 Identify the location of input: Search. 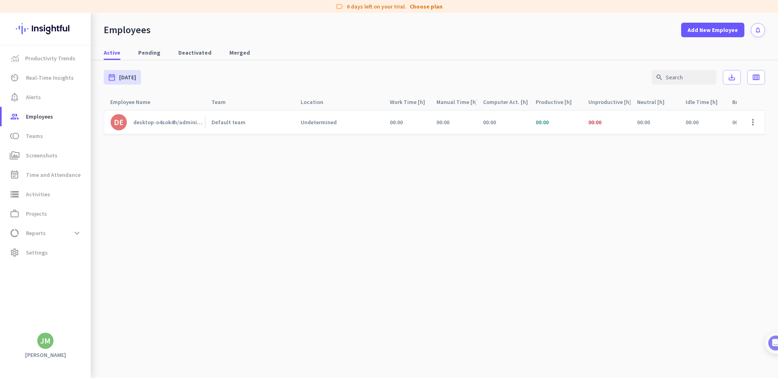
(684, 77).